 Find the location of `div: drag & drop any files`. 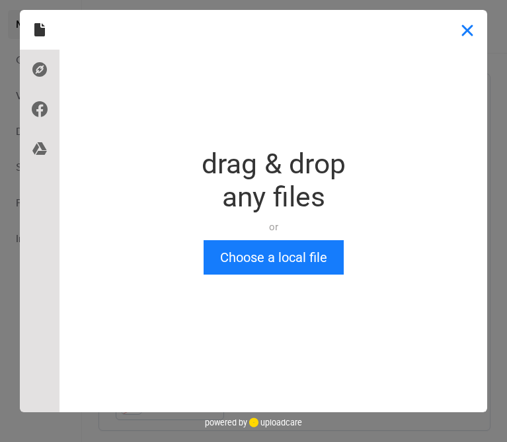

div: drag & drop any files is located at coordinates (274, 180).